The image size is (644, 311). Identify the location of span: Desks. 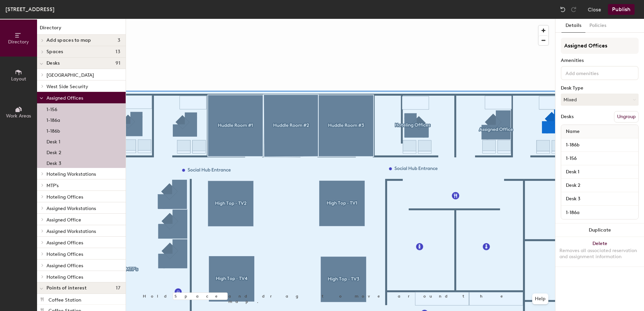
(53, 63).